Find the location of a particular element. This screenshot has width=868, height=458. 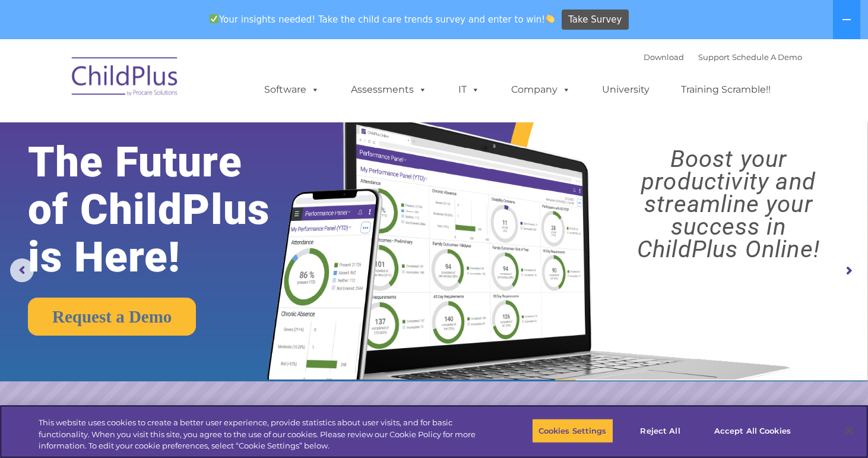

a: IT is located at coordinates (469, 90).